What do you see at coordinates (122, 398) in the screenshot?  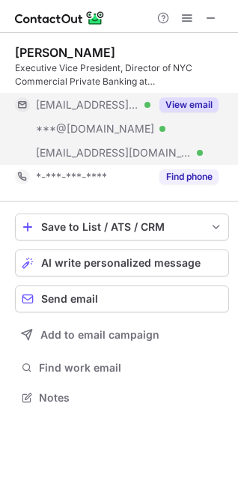 I see `button: Notes` at bounding box center [122, 398].